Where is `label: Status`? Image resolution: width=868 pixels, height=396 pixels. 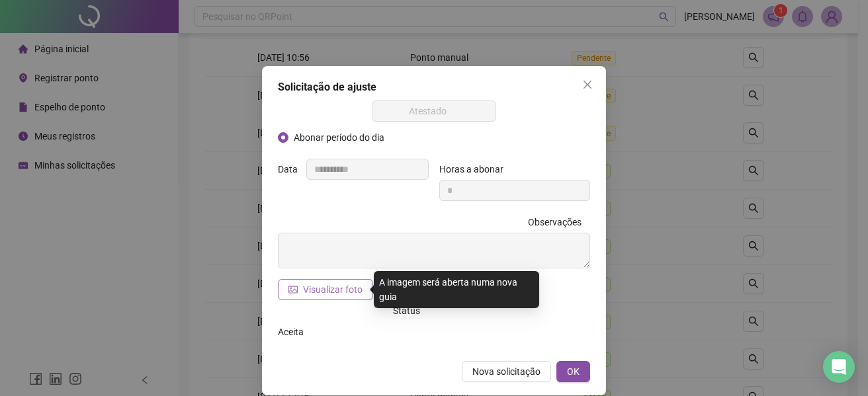 label: Status is located at coordinates (411, 311).